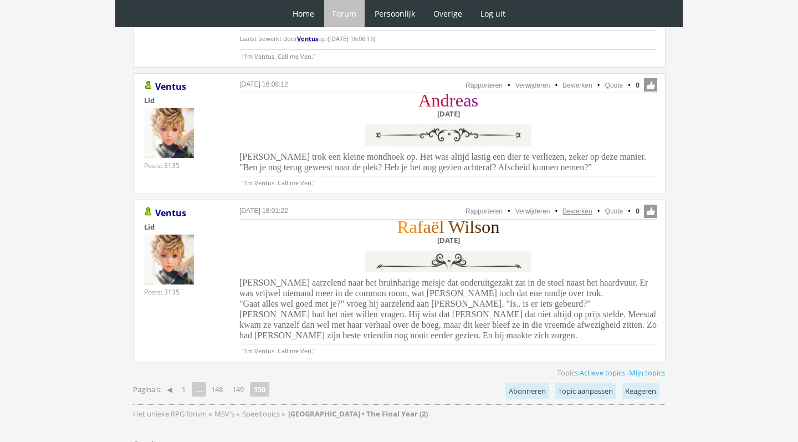 The width and height of the screenshot is (798, 442). I want to click on strong: 150, so click(259, 389).